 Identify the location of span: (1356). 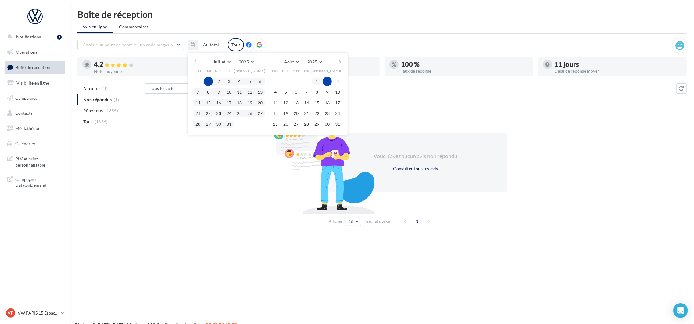
(101, 122).